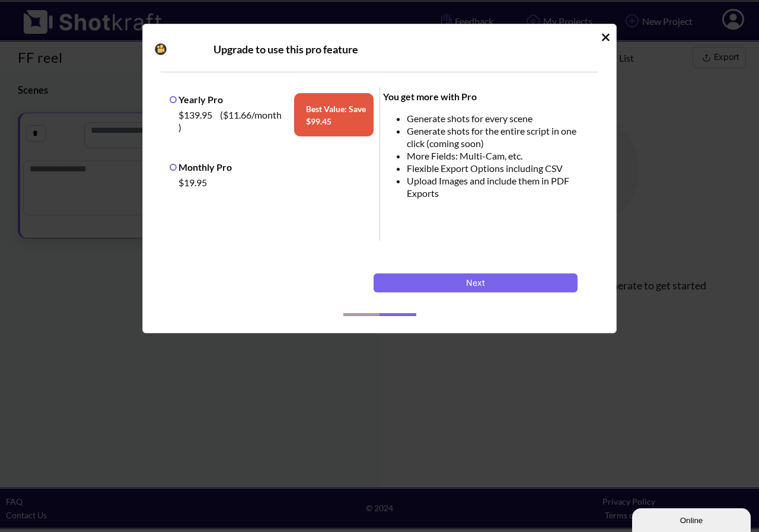 The width and height of the screenshot is (759, 532). I want to click on img: Camera Icon, so click(160, 50).